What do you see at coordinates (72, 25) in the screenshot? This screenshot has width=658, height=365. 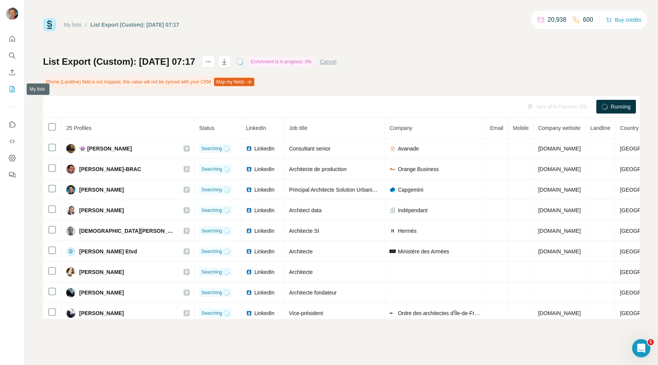 I see `a: My lists` at bounding box center [72, 25].